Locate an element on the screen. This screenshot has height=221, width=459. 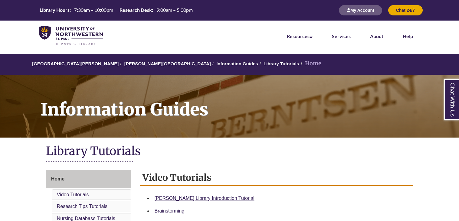
table: Hours Today is located at coordinates (116, 10).